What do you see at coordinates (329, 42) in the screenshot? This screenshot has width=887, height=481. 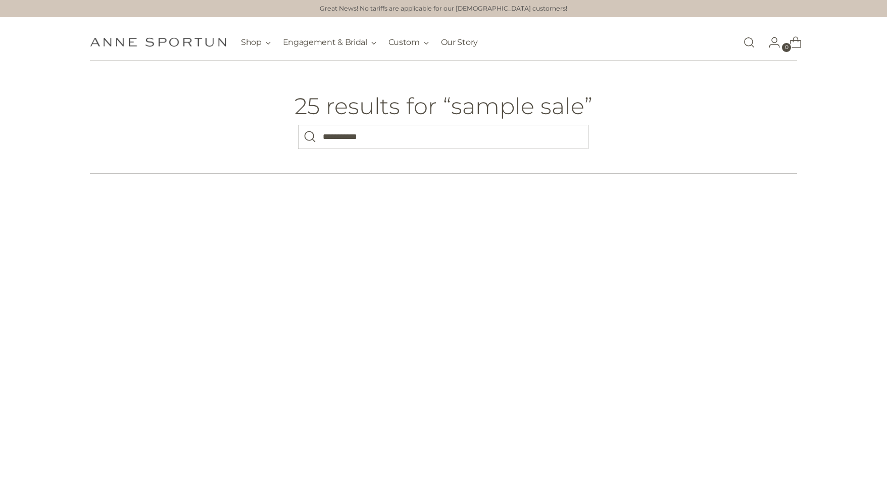 I see `button: Engagement & Bridal` at bounding box center [329, 42].